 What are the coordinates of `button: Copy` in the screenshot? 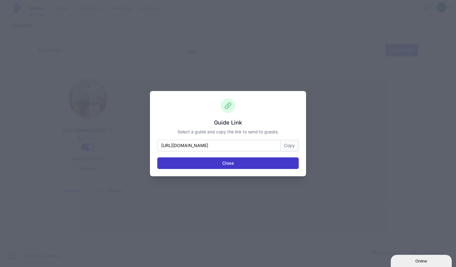 It's located at (289, 146).